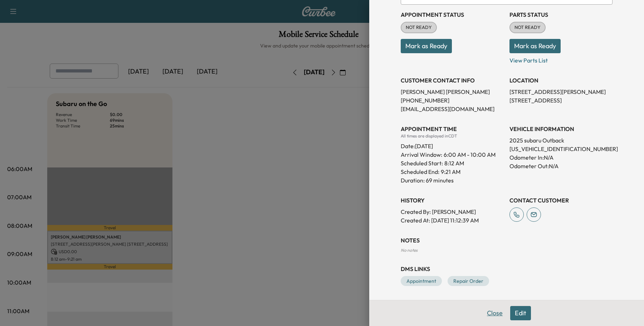  I want to click on h3: VEHICLE INFORMATION, so click(561, 129).